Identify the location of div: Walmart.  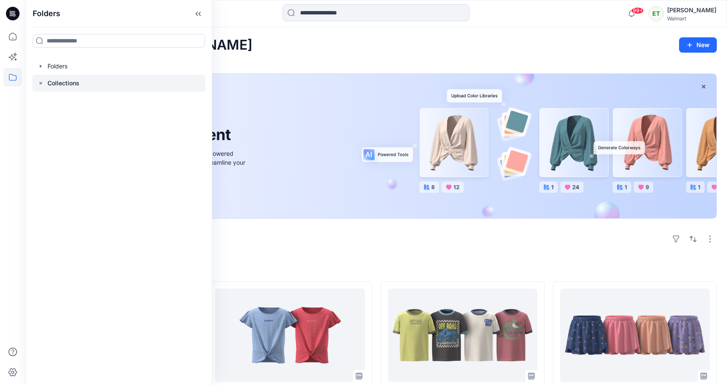
(692, 18).